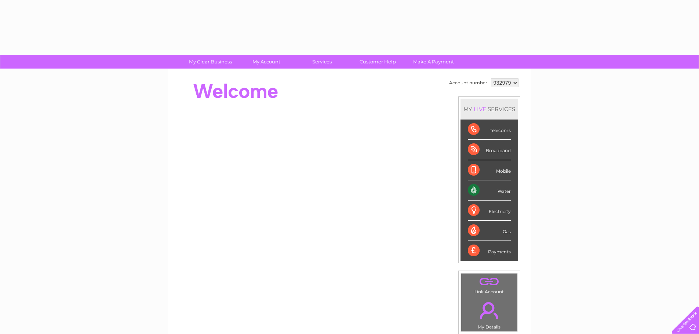  What do you see at coordinates (468, 83) in the screenshot?
I see `td: Account number` at bounding box center [468, 83].